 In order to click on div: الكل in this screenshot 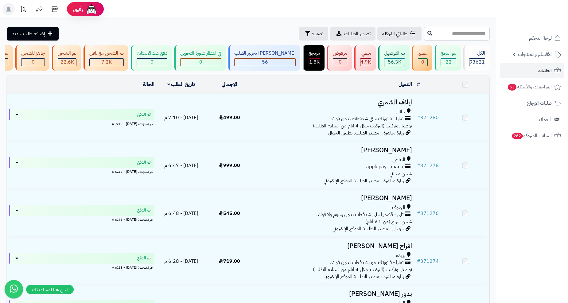, I will do `click(477, 53)`.